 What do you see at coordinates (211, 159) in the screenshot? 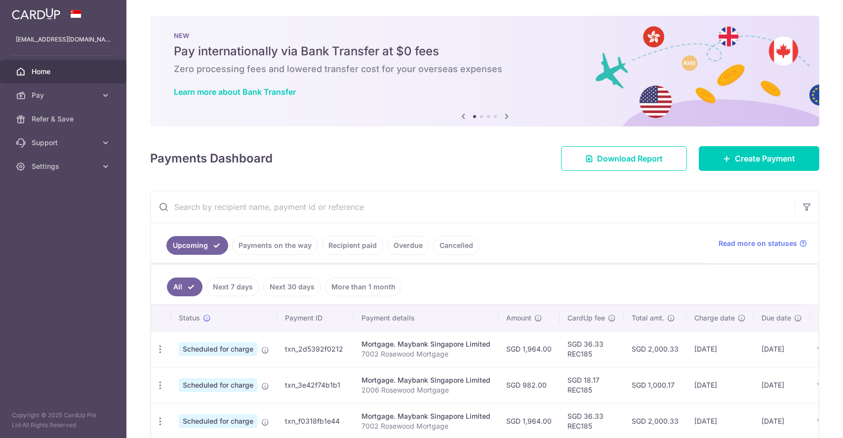
I see `h4: Payments Dashboard` at bounding box center [211, 159].